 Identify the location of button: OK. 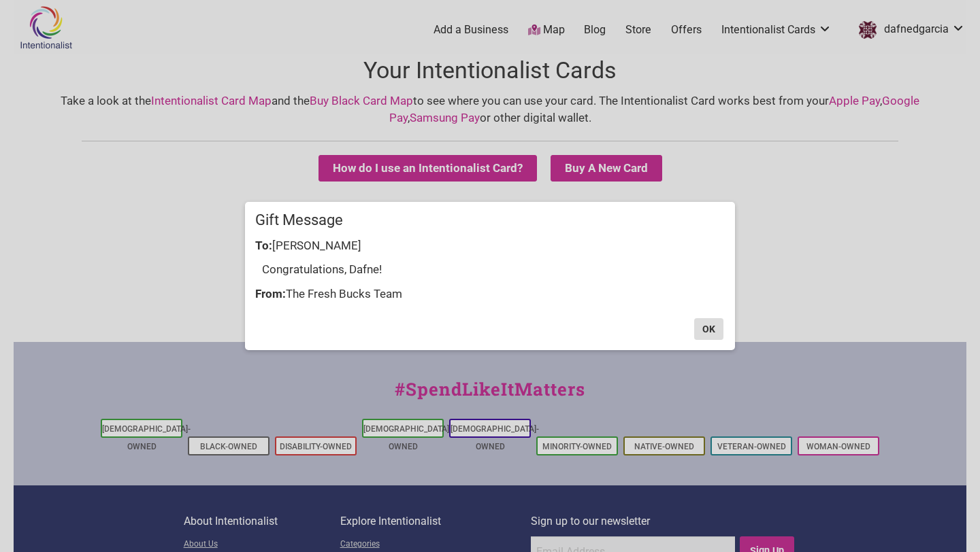
(708, 329).